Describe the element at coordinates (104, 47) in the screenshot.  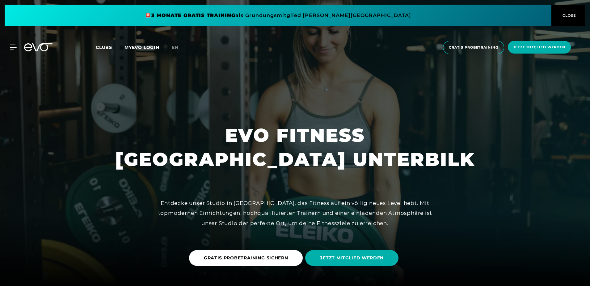
I see `span: Clubs` at that location.